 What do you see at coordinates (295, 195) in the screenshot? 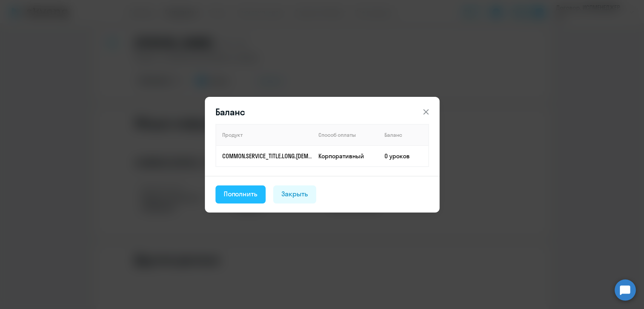
I see `button: Закрыть` at bounding box center [295, 195].